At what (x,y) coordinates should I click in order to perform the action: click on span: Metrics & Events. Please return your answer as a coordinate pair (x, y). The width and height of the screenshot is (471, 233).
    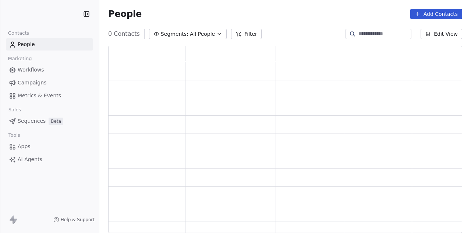
    Looking at the image, I should click on (39, 95).